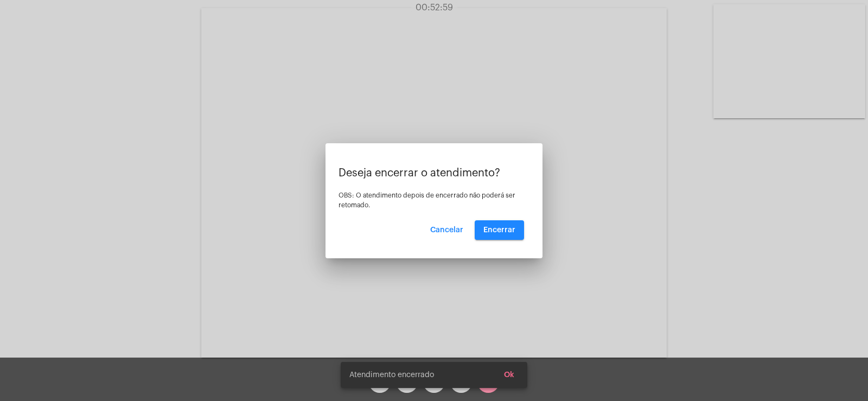 The height and width of the screenshot is (401, 868). I want to click on span: Encerrar, so click(499, 230).